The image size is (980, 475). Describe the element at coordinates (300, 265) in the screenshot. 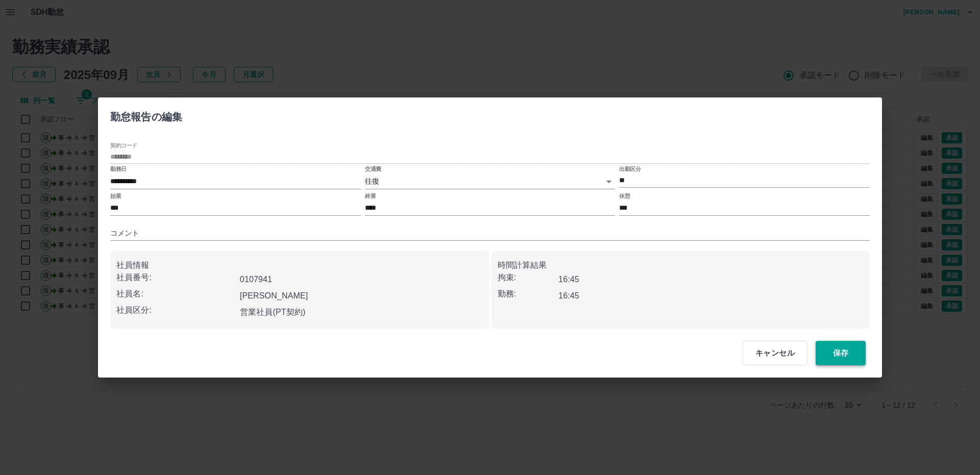

I see `p: 社員情報` at that location.